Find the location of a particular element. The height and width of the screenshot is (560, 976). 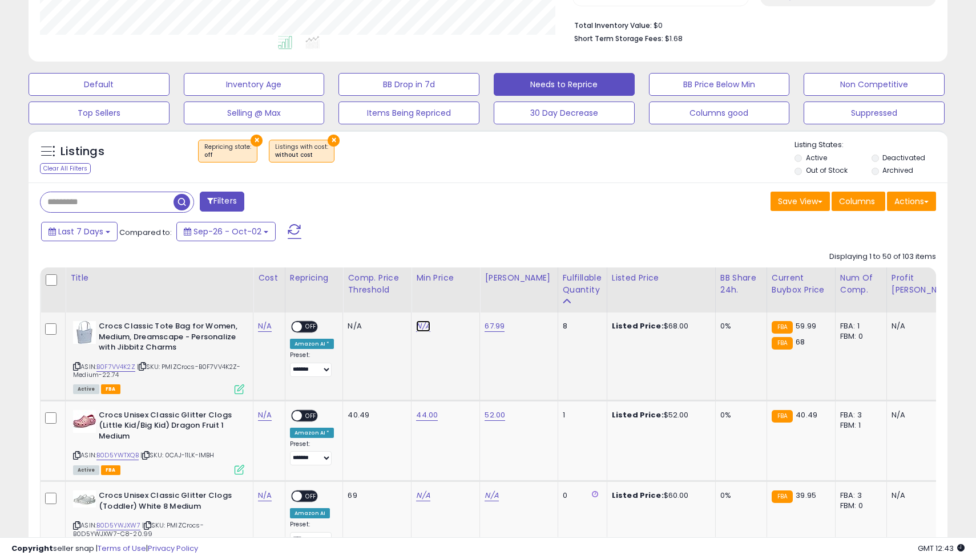

div: Current Buybox Price is located at coordinates (801, 284).